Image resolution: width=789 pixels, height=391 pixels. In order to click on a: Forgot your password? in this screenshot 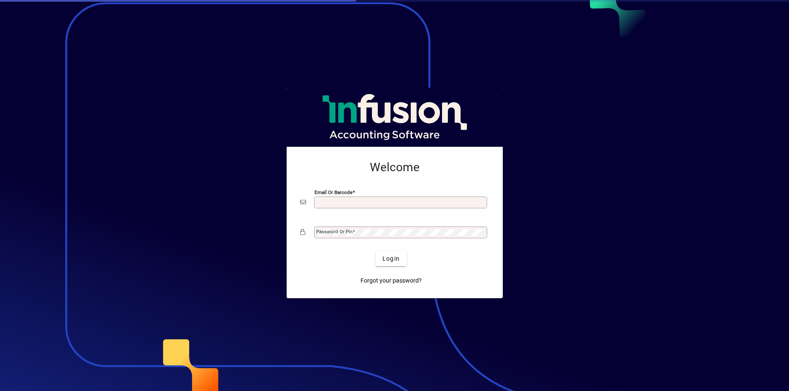, I will do `click(391, 281)`.